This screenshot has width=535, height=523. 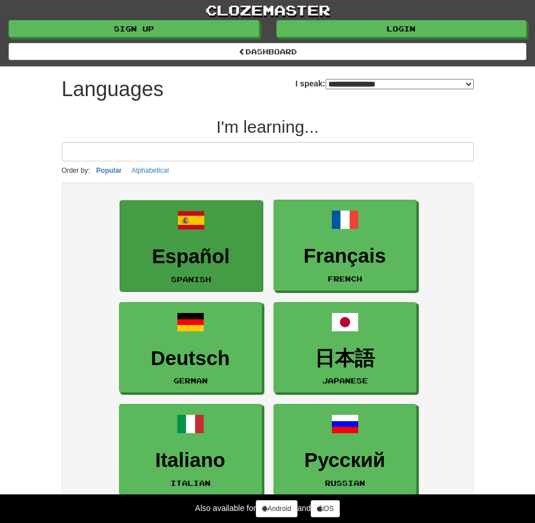 I want to click on small: Italian, so click(x=190, y=483).